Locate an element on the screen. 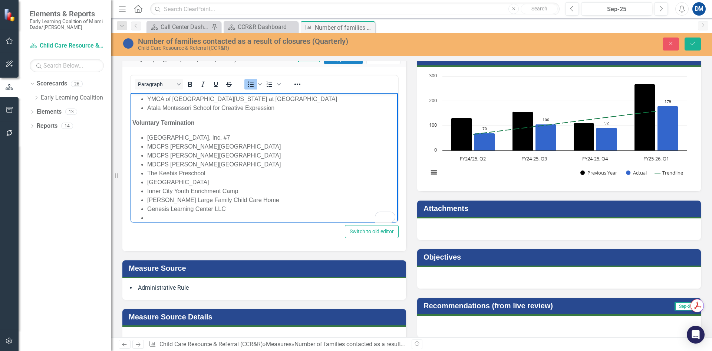 Image resolution: width=712 pixels, height=351 pixels. text: 0 is located at coordinates (436, 150).